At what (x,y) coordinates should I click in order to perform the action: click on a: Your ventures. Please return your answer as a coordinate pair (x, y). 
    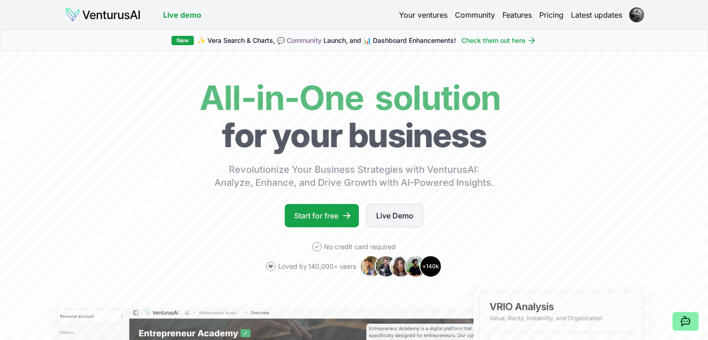
    Looking at the image, I should click on (424, 15).